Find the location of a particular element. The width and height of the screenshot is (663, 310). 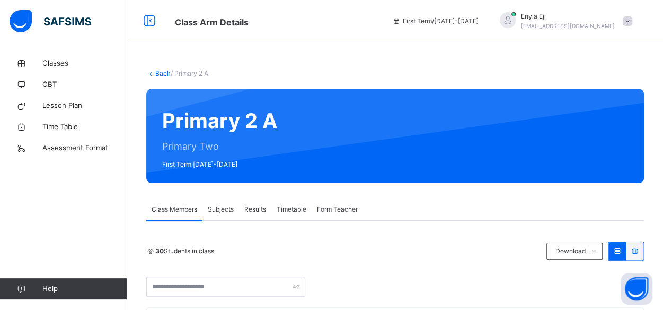

span: Help is located at coordinates (84, 289).